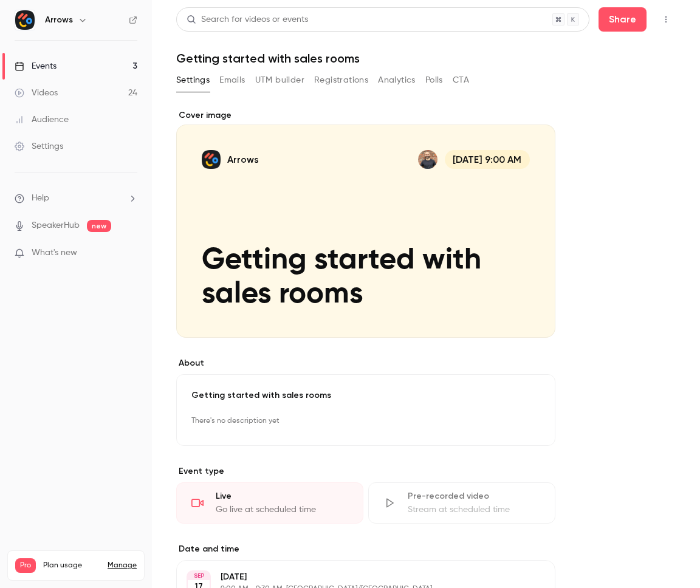  What do you see at coordinates (366, 363) in the screenshot?
I see `label: About` at bounding box center [366, 363].